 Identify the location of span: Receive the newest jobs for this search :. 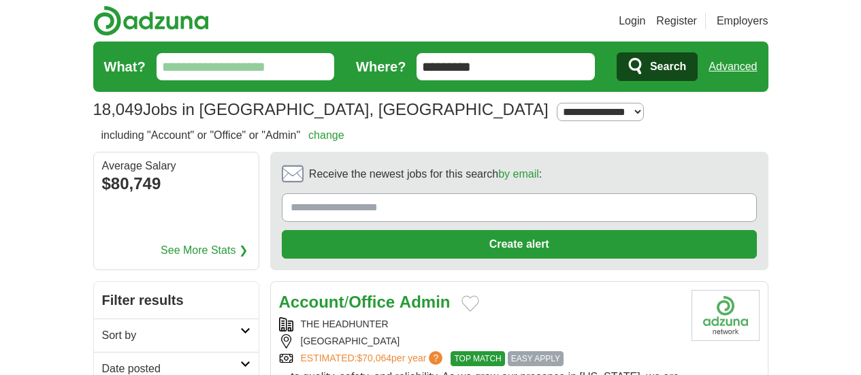
(425, 174).